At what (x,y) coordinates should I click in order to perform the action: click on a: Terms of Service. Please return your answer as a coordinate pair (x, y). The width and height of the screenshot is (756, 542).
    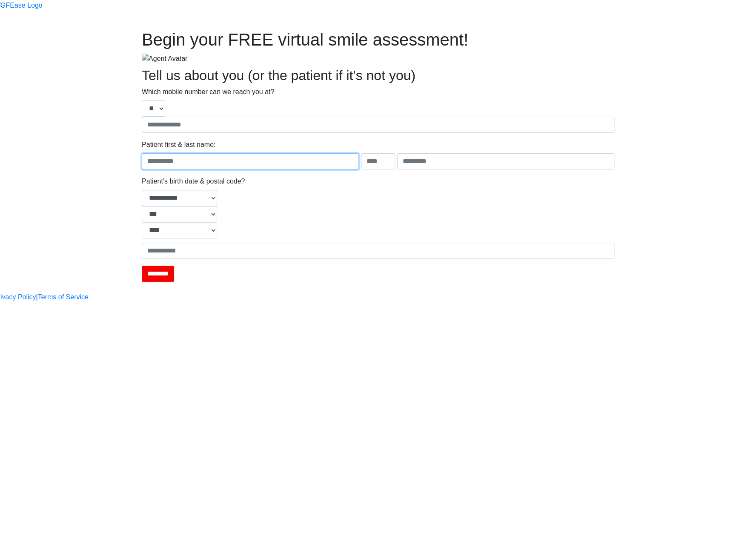
    Looking at the image, I should click on (63, 297).